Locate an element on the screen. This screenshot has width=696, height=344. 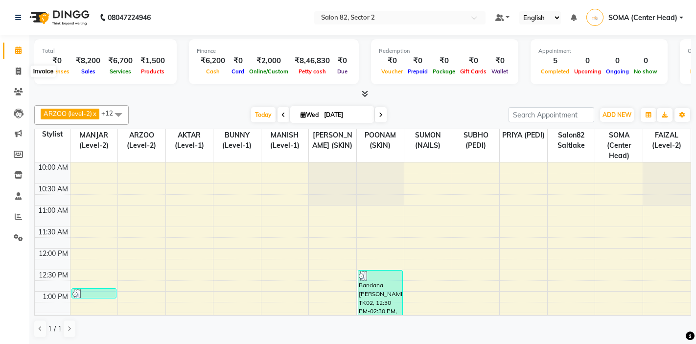
span: Petty cash is located at coordinates (312, 71).